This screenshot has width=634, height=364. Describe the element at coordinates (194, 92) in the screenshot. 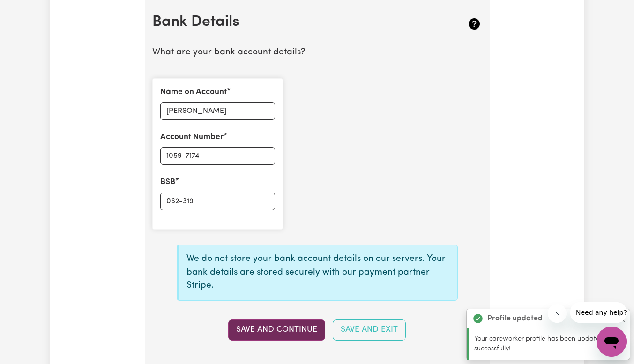

I see `label: Name on Account` at that location.